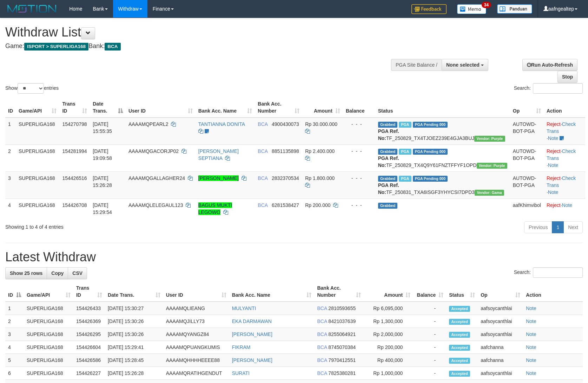 The height and width of the screenshot is (383, 588). What do you see at coordinates (430, 291) in the screenshot?
I see `th: Balance: activate to sort column ascending` at bounding box center [430, 291].